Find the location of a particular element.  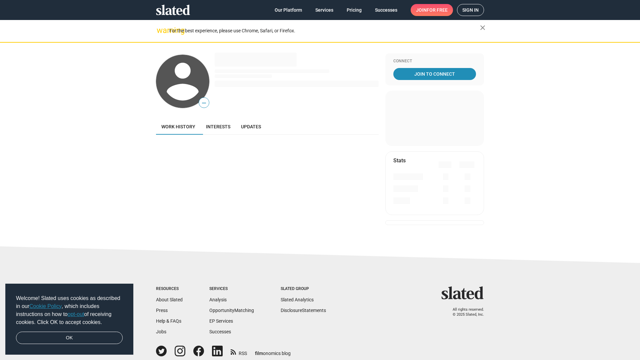

span: Updates is located at coordinates (251, 127).